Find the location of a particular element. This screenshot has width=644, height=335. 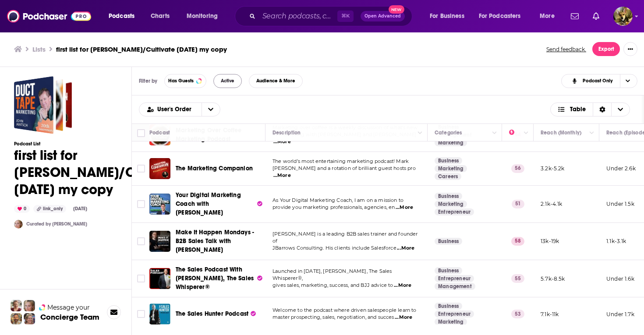

img: Jules Profile is located at coordinates (29, 306).